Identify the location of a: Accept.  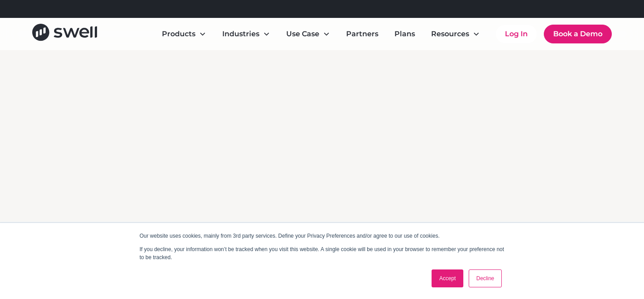
(447, 278).